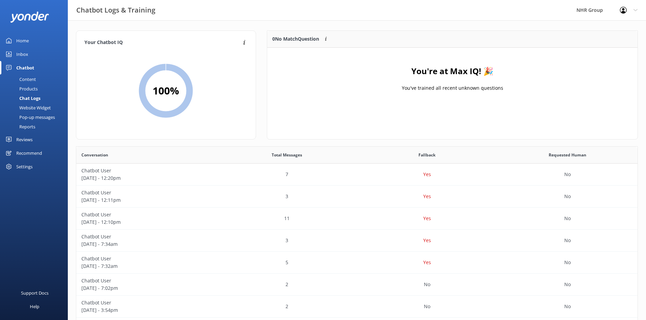  Describe the element at coordinates (24, 167) in the screenshot. I see `div: Settings` at that location.